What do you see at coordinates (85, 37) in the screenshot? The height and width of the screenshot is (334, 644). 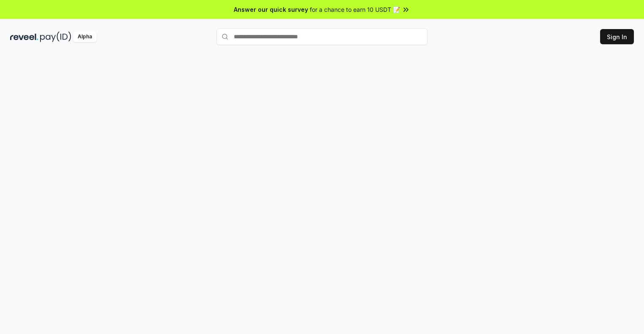 I see `div: Alpha` at bounding box center [85, 37].